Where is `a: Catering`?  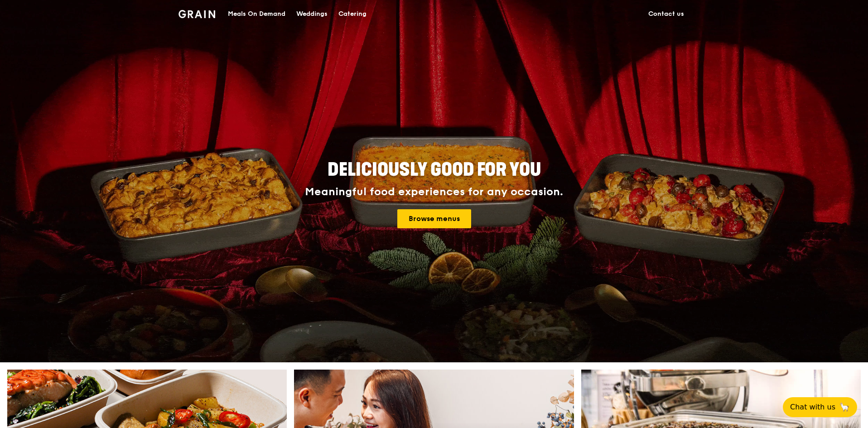
a: Catering is located at coordinates (352, 14).